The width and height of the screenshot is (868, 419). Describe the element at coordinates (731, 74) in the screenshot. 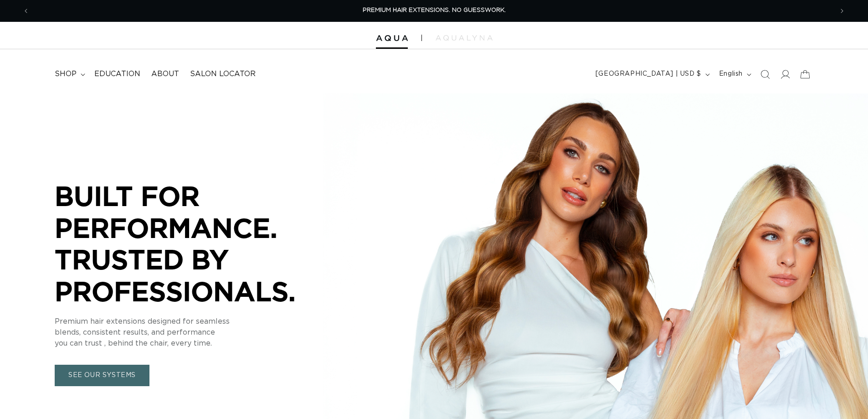

I see `span: English` at that location.